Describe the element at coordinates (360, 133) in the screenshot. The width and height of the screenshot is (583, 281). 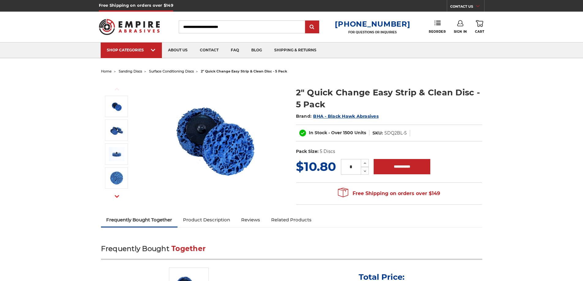
I see `span: Units` at that location.